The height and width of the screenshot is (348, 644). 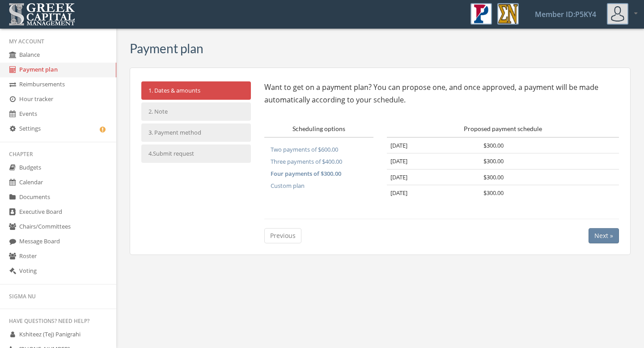 What do you see at coordinates (50, 334) in the screenshot?
I see `span: Kshiteez (Tej) Panigrahi` at bounding box center [50, 334].